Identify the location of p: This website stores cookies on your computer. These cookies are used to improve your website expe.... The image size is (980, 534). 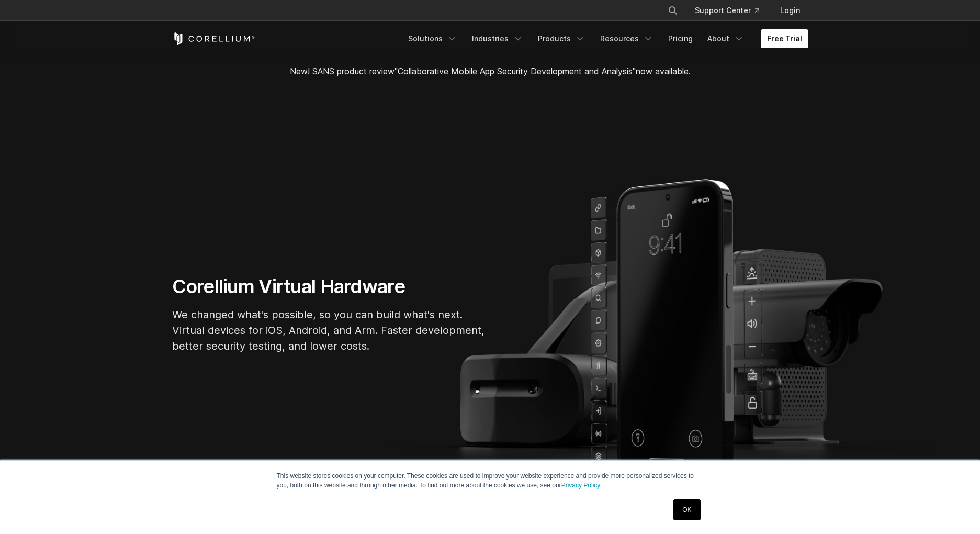
(490, 481).